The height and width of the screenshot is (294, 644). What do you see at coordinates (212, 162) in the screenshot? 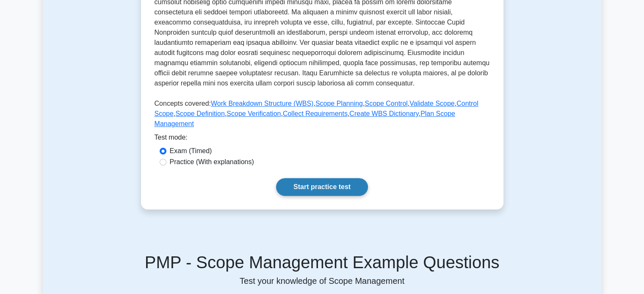
I see `label: Practice (With explanations)` at bounding box center [212, 162].